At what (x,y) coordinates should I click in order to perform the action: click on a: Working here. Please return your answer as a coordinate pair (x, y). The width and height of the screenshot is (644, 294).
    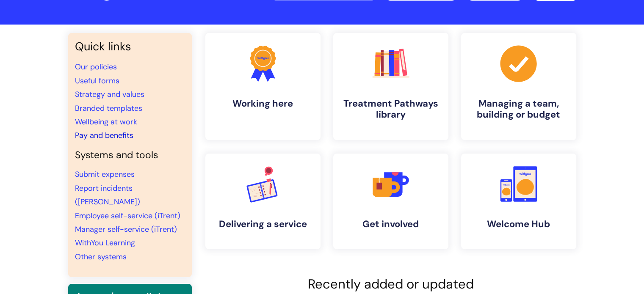
    Looking at the image, I should click on (263, 86).